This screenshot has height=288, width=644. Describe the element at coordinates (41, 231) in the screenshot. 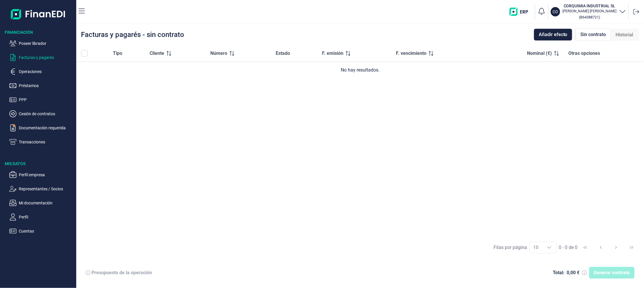

I see `button: Cuentas` at that location.